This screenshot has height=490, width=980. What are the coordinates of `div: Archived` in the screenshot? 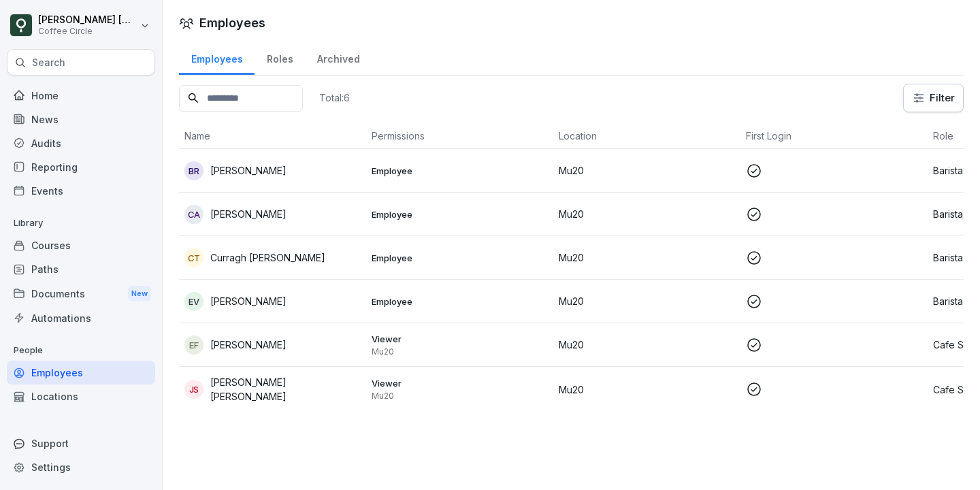 It's located at (338, 57).